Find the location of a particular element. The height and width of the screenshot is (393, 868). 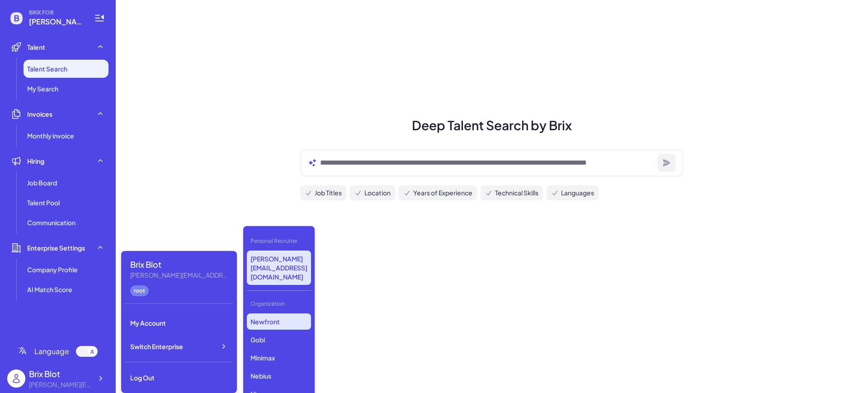

p: Minimax is located at coordinates (279, 358).